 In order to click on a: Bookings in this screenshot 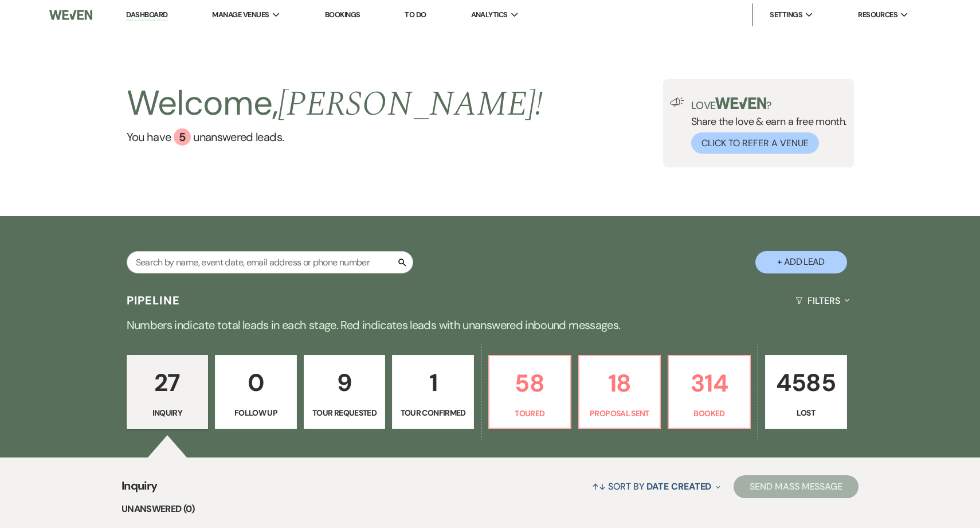, I will do `click(343, 14)`.